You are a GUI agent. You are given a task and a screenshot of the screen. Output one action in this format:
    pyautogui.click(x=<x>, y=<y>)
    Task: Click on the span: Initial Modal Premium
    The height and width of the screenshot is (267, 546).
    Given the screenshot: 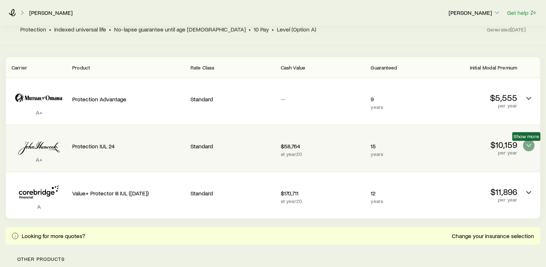 What is the action you would take?
    pyautogui.click(x=494, y=67)
    